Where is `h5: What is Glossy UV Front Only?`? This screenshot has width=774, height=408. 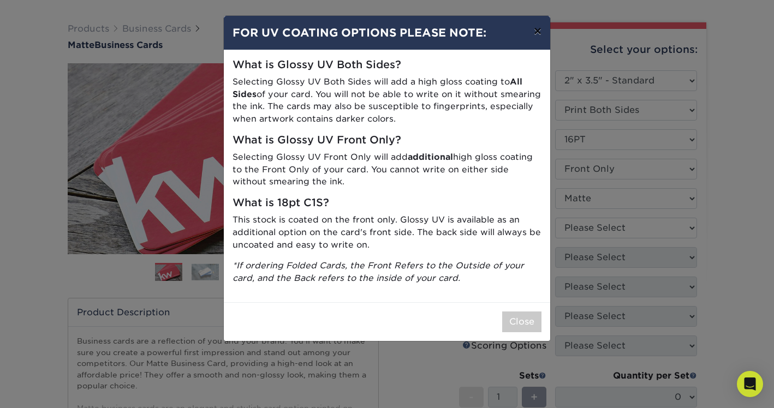
h5: What is Glossy UV Front Only? is located at coordinates (387, 140).